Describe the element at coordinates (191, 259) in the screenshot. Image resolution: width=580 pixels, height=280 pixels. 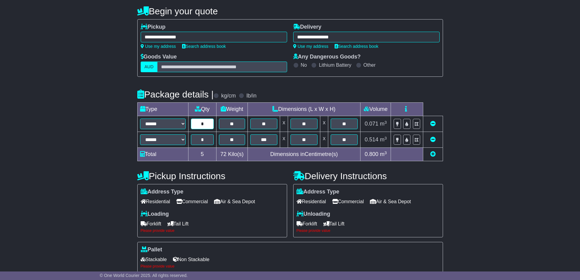
I see `span: Non Stackable` at that location.